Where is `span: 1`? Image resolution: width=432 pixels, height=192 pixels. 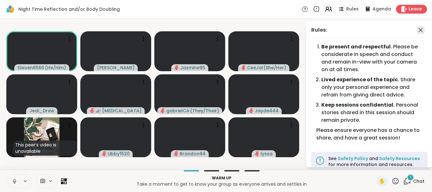 span: 1 is located at coordinates (410, 177).